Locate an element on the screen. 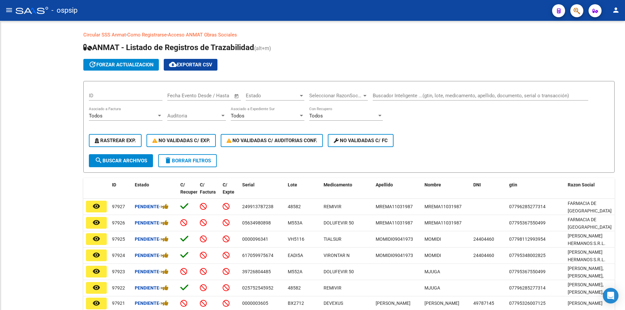 Image resolution: width=625 pixels, height=310 pixels. a: Circular SSS Anmat is located at coordinates (104, 35).